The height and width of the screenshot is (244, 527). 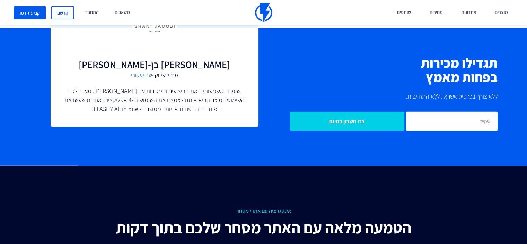 I want to click on h2: הטמעה מלאה עם האתר מסחר שלכם בתוך דקות, so click(x=264, y=227).